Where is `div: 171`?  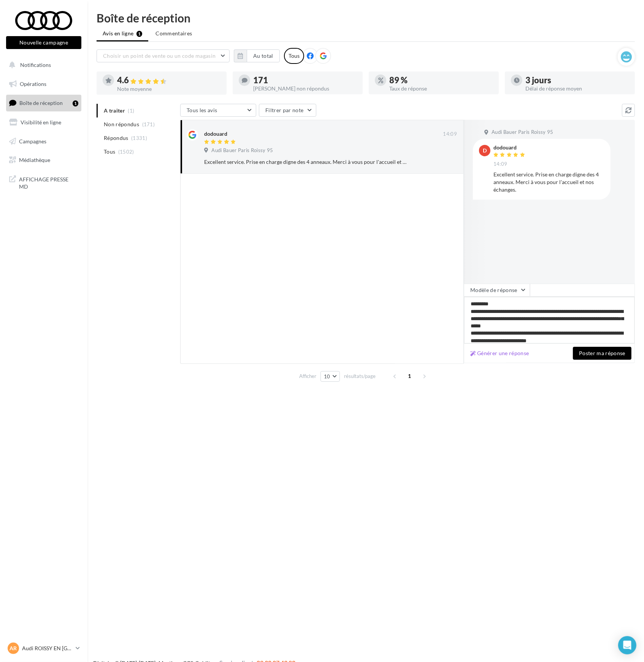
div: 171 is located at coordinates (305, 80).